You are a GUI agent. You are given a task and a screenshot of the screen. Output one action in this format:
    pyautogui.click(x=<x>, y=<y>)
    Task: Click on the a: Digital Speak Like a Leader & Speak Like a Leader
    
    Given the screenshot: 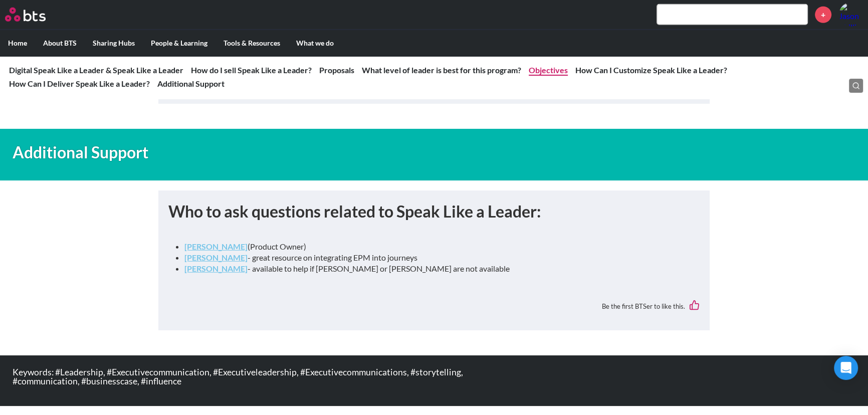 What is the action you would take?
    pyautogui.click(x=96, y=69)
    